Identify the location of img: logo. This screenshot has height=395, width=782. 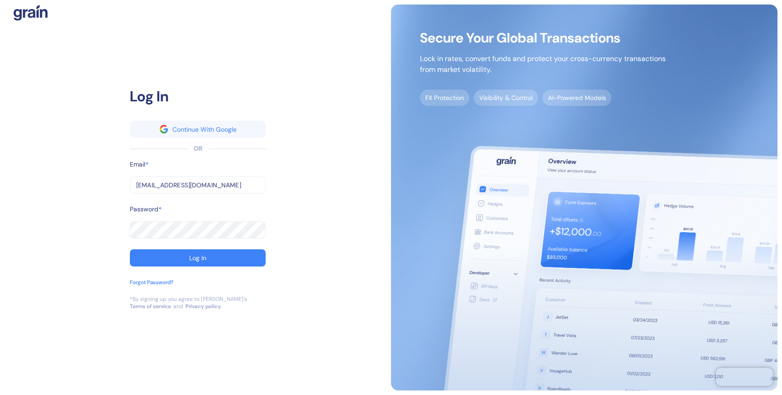
(30, 13).